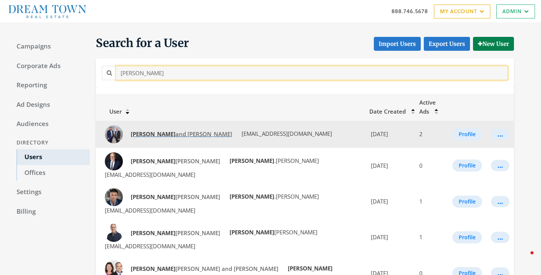 Image resolution: width=541 pixels, height=275 pixels. What do you see at coordinates (432, 165) in the screenshot?
I see `td: 0` at bounding box center [432, 165].